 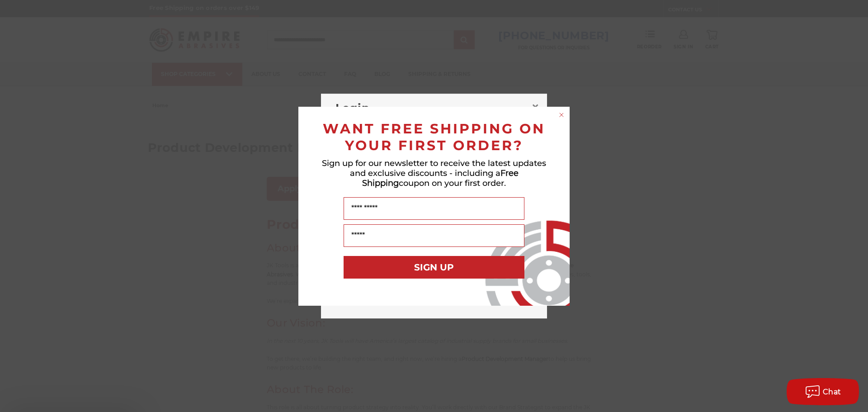 I want to click on span: Chat, so click(x=832, y=392).